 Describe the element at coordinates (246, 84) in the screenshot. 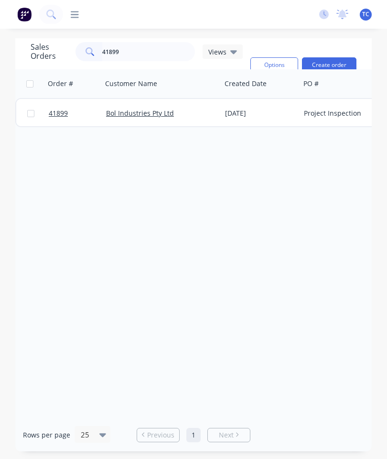

I see `div: Created Date` at that location.